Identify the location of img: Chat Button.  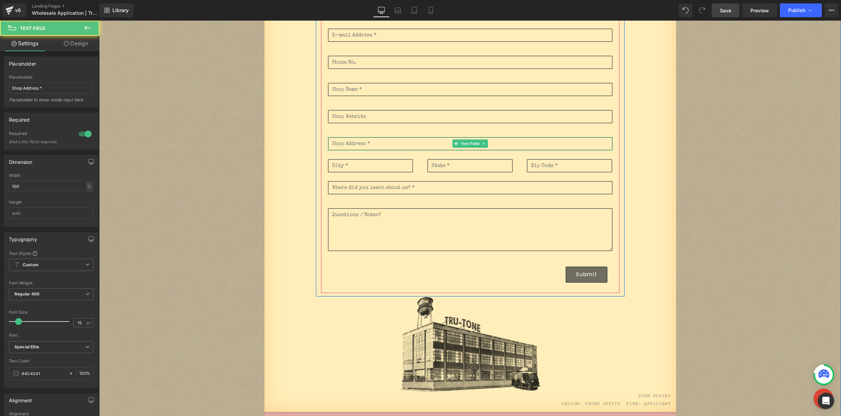
(725, 378).